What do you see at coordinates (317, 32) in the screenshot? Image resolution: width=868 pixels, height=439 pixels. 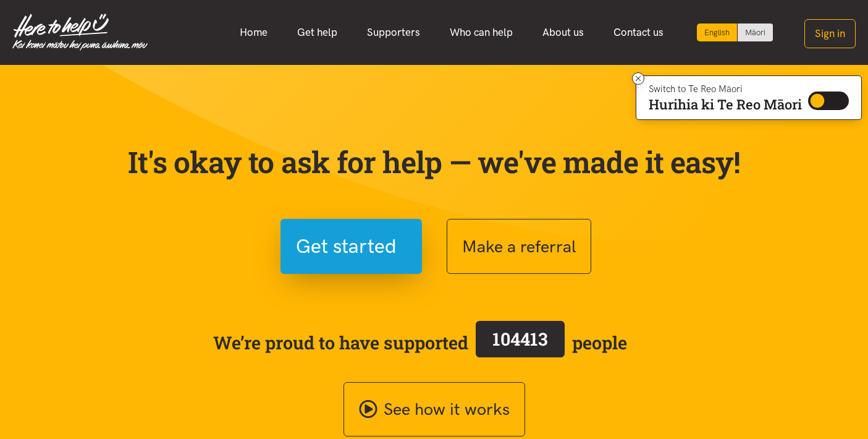 I see `a: Get help` at bounding box center [317, 32].